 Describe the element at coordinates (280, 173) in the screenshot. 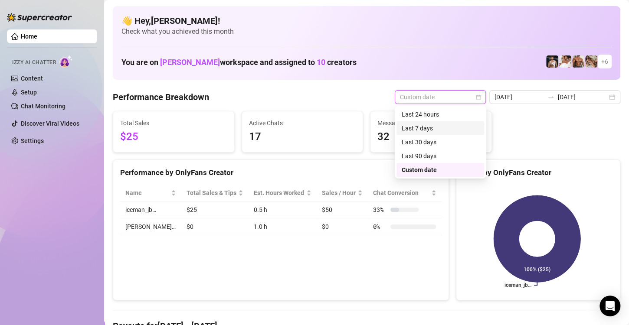

I see `div: Performance by OnlyFans Creator` at that location.